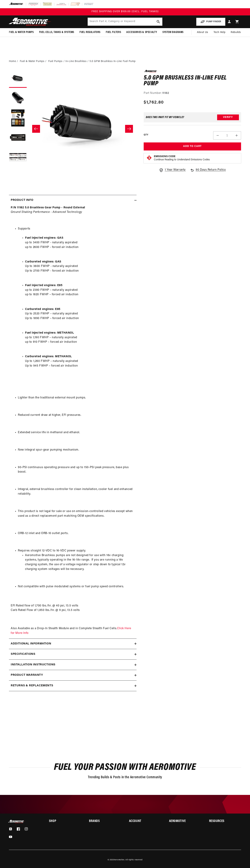 This screenshot has height=868, width=250. Describe the element at coordinates (185, 821) in the screenshot. I see `summary: Aeromotive` at that location.